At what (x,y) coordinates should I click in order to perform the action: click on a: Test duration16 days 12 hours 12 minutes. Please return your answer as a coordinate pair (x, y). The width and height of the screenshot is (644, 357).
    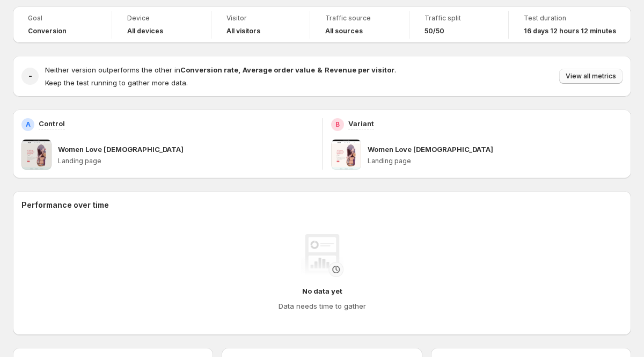
    Looking at the image, I should click on (570, 25).